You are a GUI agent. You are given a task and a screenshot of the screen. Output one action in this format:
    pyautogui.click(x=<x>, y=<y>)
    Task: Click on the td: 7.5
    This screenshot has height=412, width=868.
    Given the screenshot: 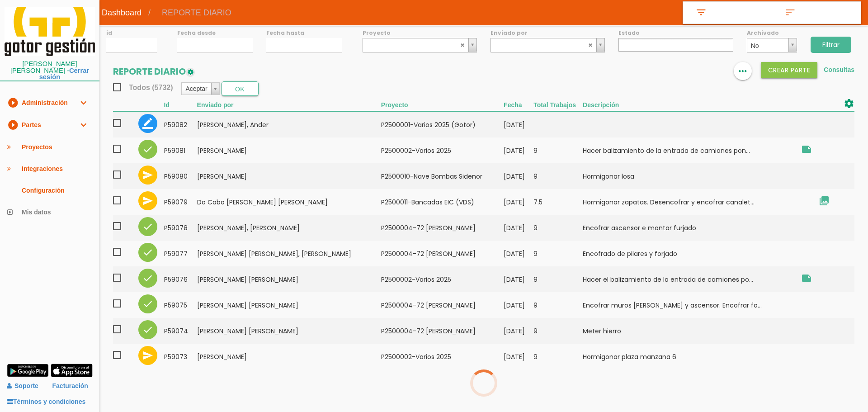 What is the action you would take?
    pyautogui.click(x=558, y=202)
    